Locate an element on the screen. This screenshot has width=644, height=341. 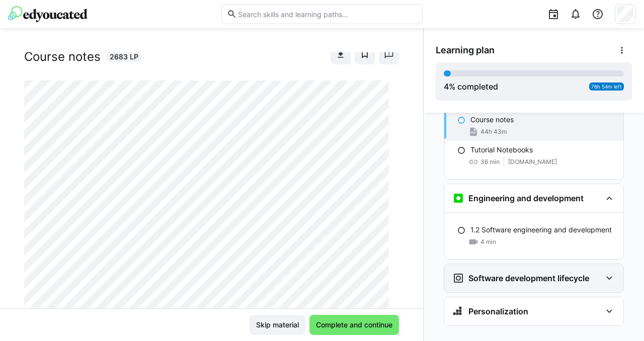
h3: Software development lifecycle is located at coordinates (529, 279).